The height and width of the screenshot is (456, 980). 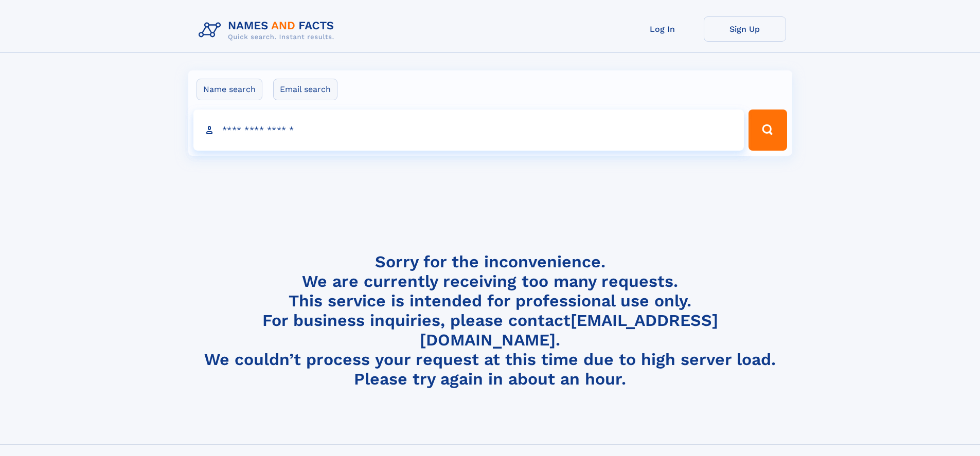 I want to click on label: Name search, so click(x=229, y=90).